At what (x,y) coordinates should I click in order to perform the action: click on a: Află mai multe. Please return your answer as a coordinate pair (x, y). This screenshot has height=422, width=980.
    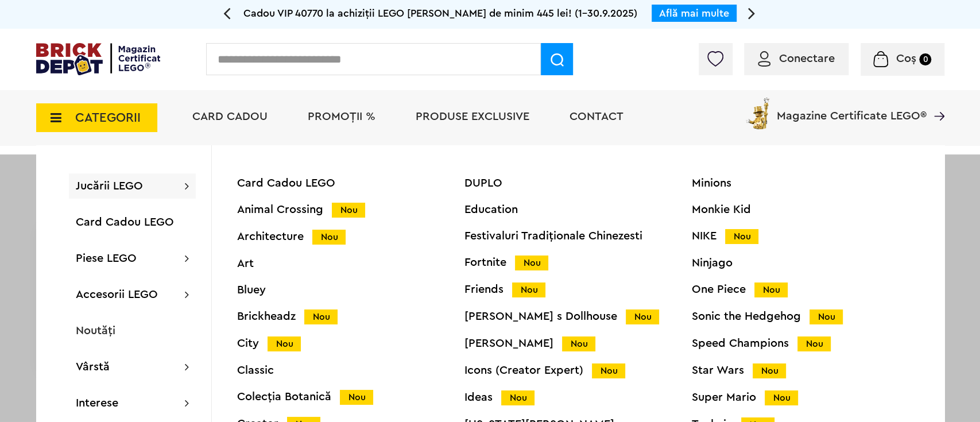
    Looking at the image, I should click on (694, 13).